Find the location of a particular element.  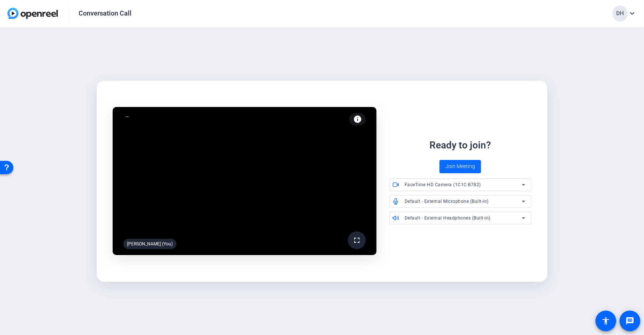

img: OpenReel logo is located at coordinates (33, 13).